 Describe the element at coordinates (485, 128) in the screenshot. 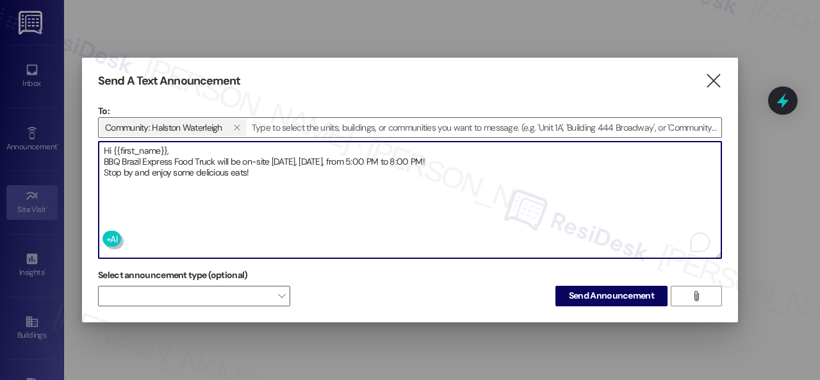

I see `input: Type to select the units, buildings, or communities you want to message. (e.g. 'Unit 1A', 'Buildi...` at that location.